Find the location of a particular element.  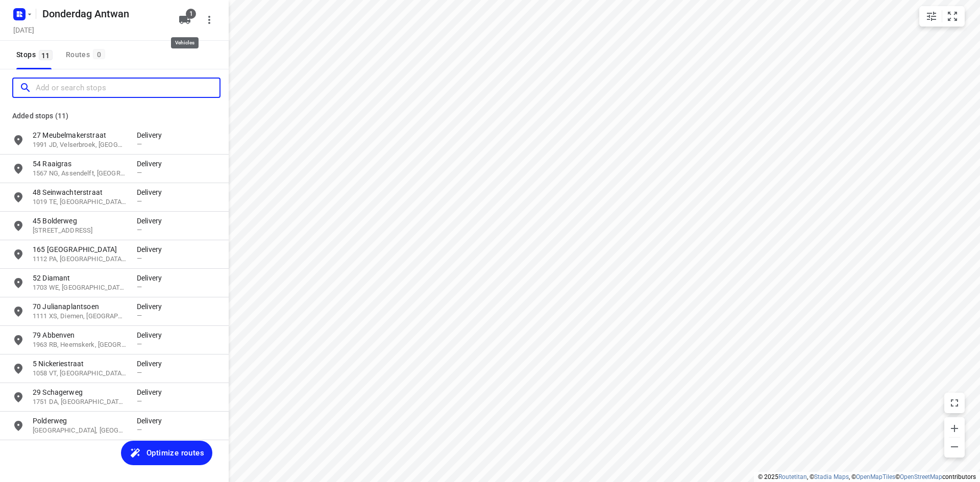

a: Stadia Maps is located at coordinates (831, 477).